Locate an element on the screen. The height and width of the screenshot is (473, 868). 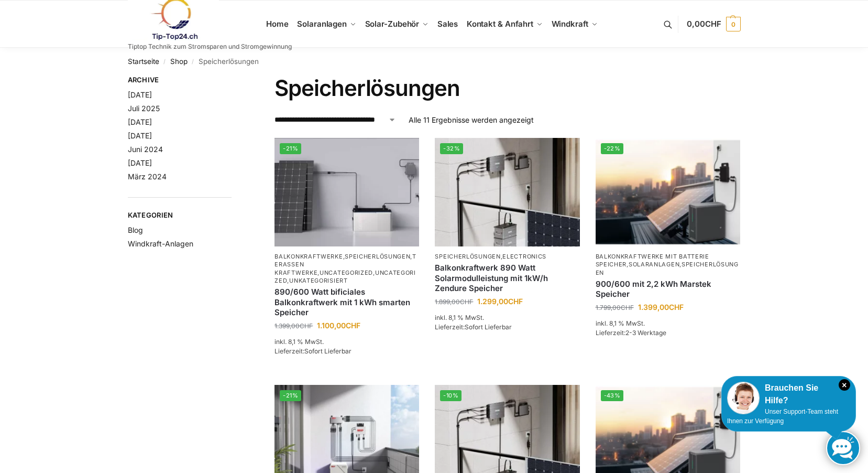
img: Customer service is located at coordinates (743, 398).